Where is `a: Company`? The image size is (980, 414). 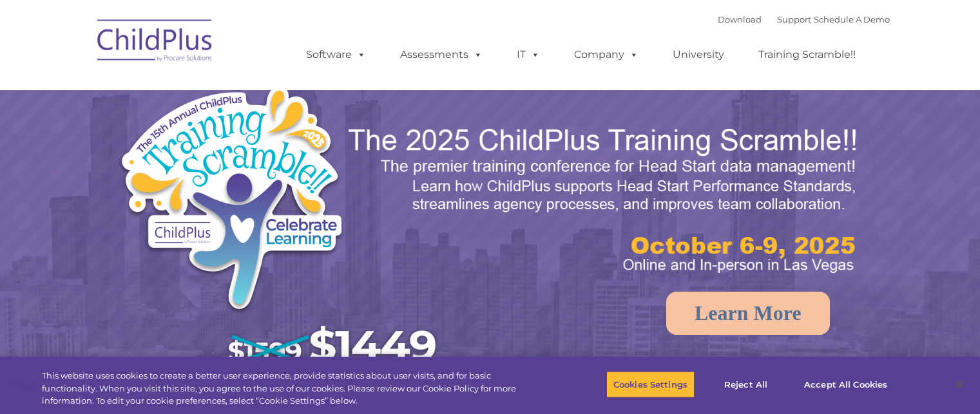 a: Company is located at coordinates (606, 54).